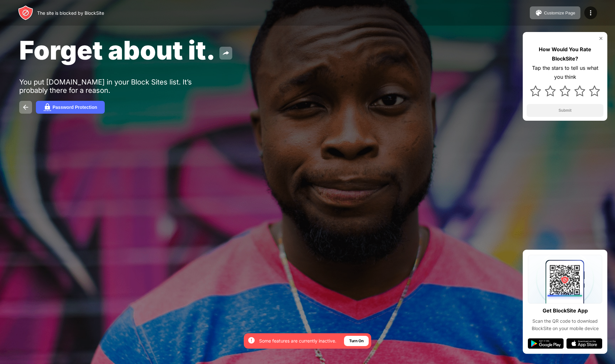 Image resolution: width=615 pixels, height=364 pixels. Describe the element at coordinates (251, 340) in the screenshot. I see `img: error-circle-white.svg` at that location.